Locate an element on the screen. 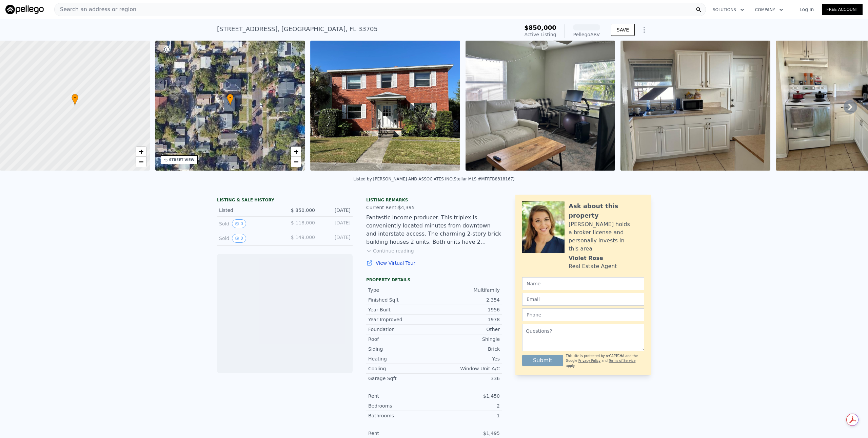 This screenshot has width=868, height=438. button: SAVE is located at coordinates (623, 30).